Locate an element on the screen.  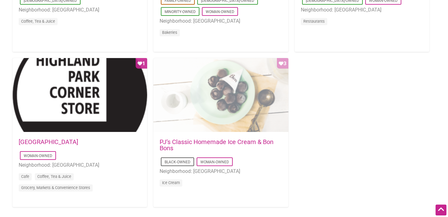
a: Minority-Owned is located at coordinates (180, 12).